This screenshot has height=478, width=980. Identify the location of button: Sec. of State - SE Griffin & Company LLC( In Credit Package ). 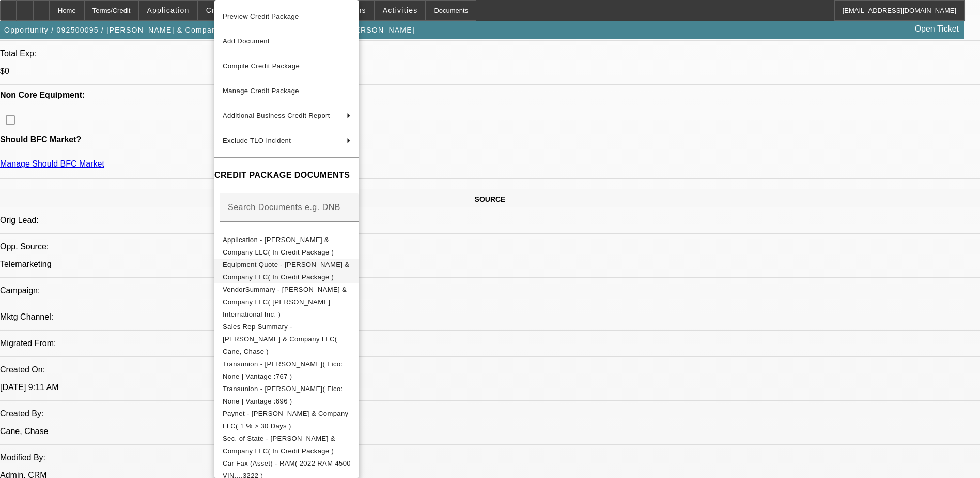
(287, 445).